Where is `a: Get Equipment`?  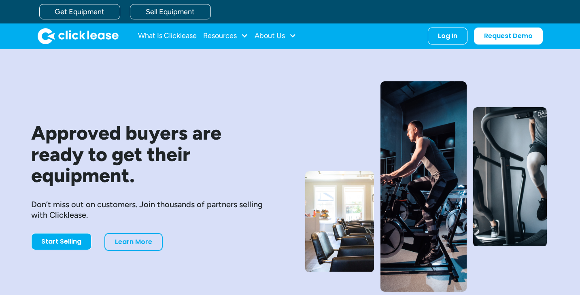 a: Get Equipment is located at coordinates (80, 12).